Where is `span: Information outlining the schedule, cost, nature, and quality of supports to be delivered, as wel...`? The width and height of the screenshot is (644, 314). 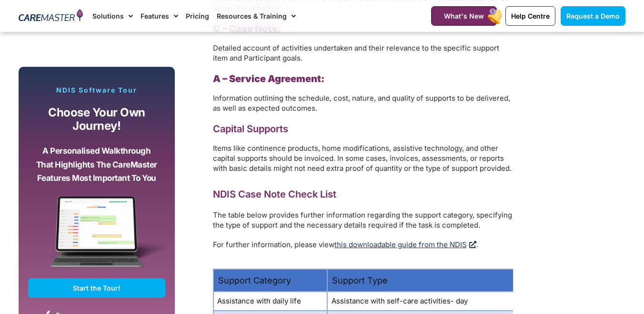
span: Information outlining the schedule, cost, nature, and quality of supports to be delivered, as wel... is located at coordinates (362, 103).